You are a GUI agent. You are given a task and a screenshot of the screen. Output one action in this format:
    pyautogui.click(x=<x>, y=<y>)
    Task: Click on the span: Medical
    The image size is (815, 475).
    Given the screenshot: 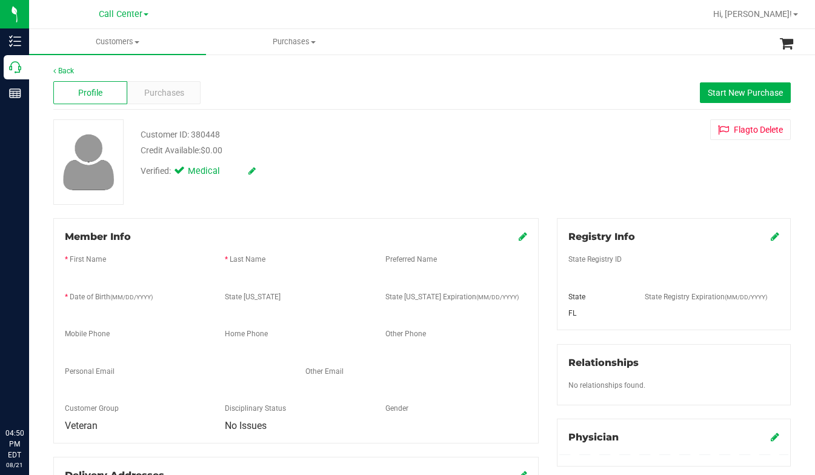 What is the action you would take?
    pyautogui.click(x=212, y=171)
    